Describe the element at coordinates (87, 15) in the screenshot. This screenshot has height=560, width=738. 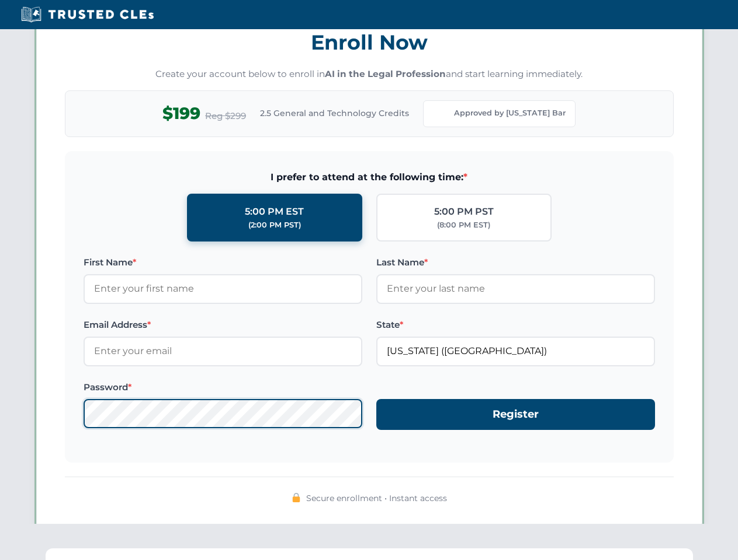
I see `img: Trusted CLEs` at that location.